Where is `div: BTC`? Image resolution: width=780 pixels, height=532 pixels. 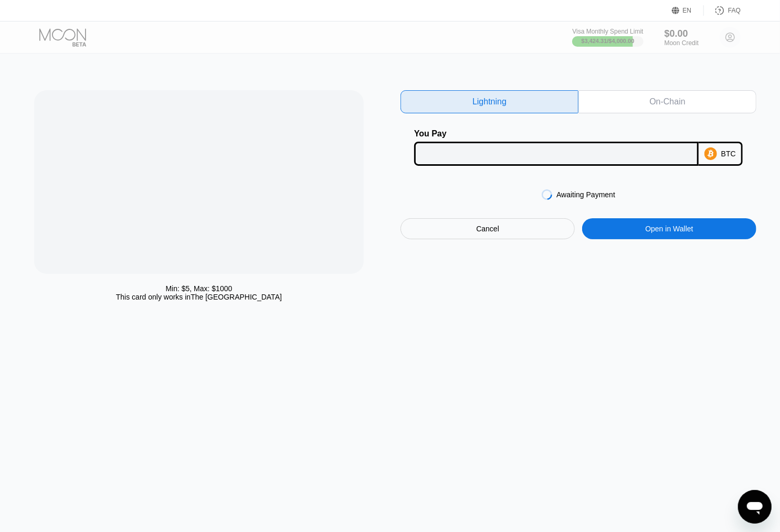 div: BTC is located at coordinates (729, 154).